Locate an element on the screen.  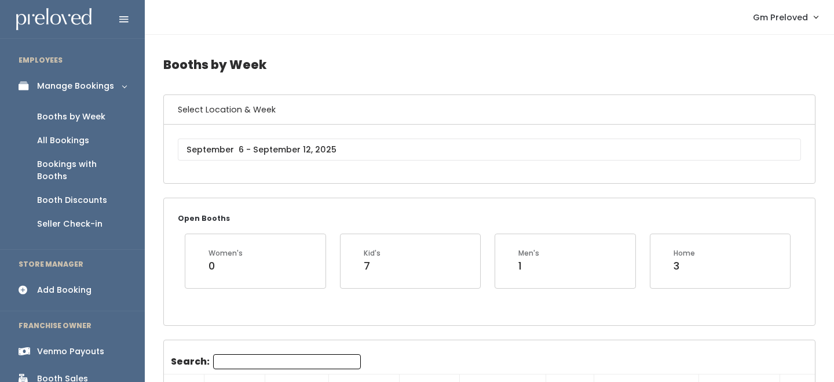
div: All Bookings is located at coordinates (63, 140).